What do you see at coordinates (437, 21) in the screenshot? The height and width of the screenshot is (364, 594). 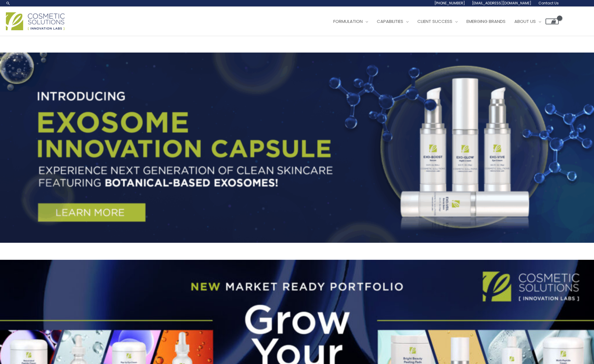 I see `a: Client Success` at bounding box center [437, 21].